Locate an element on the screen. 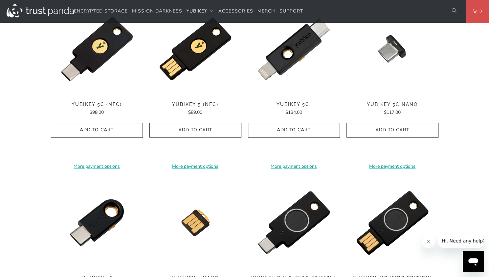 This screenshot has width=489, height=277. a: Mission Darkness is located at coordinates (157, 11).